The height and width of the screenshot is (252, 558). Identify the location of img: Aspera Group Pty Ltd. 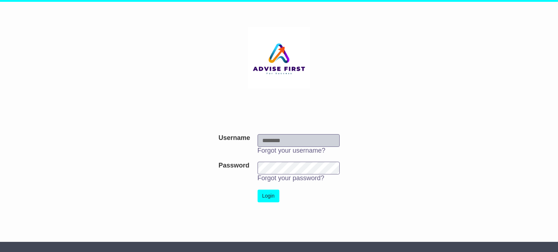
(279, 58).